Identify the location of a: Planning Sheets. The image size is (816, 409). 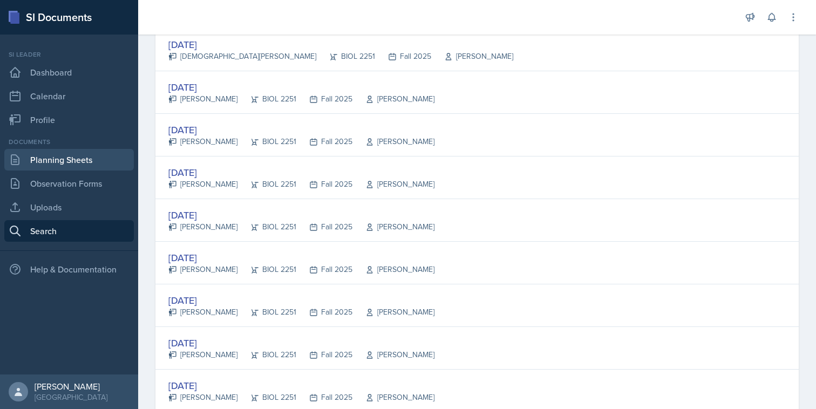
(69, 160).